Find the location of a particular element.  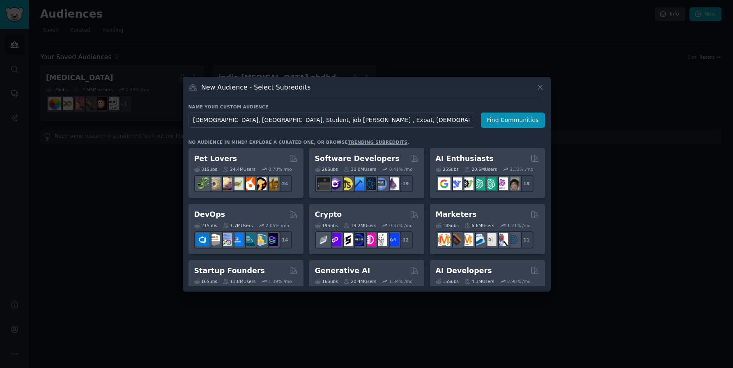

img: PetAdvice is located at coordinates (260, 184).